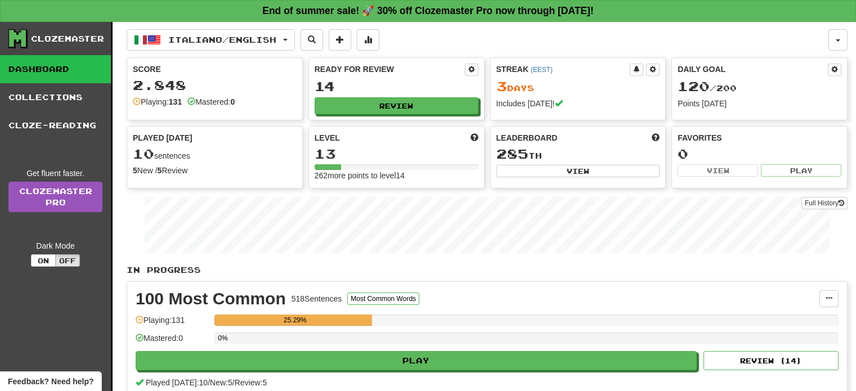 This screenshot has width=856, height=391. Describe the element at coordinates (759, 154) in the screenshot. I see `div: 0` at that location.